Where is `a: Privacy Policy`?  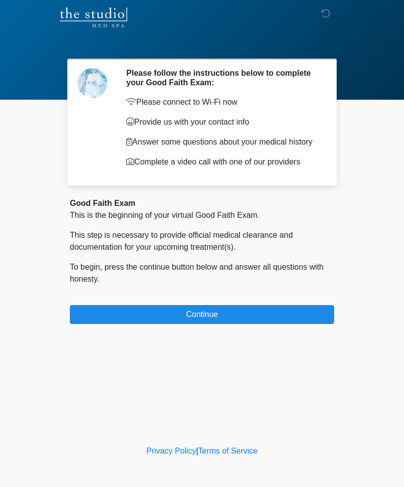
a: Privacy Policy is located at coordinates (172, 451).